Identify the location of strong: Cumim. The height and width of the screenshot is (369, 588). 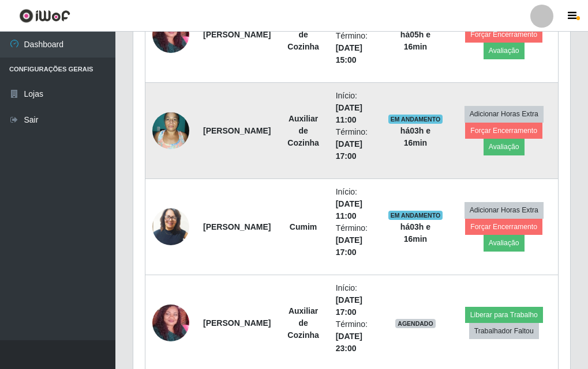
(303, 227).